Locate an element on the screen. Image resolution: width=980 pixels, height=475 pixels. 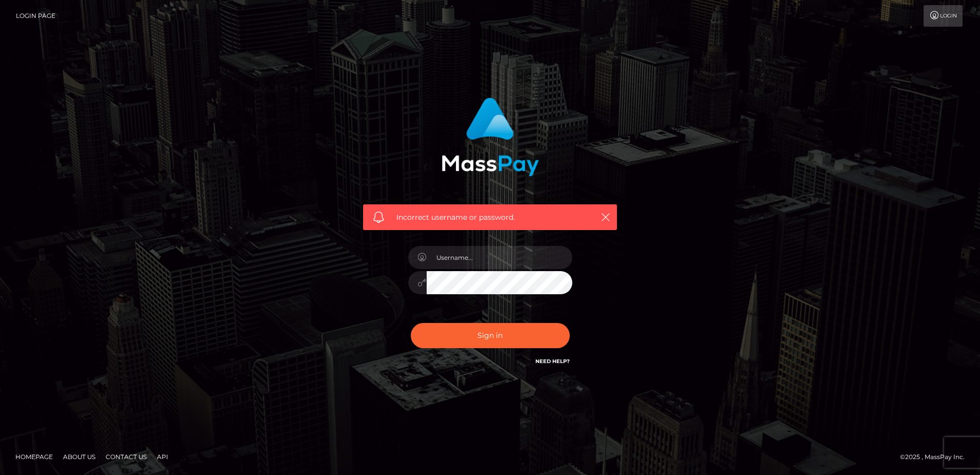
img: MassPay Login is located at coordinates (490, 137).